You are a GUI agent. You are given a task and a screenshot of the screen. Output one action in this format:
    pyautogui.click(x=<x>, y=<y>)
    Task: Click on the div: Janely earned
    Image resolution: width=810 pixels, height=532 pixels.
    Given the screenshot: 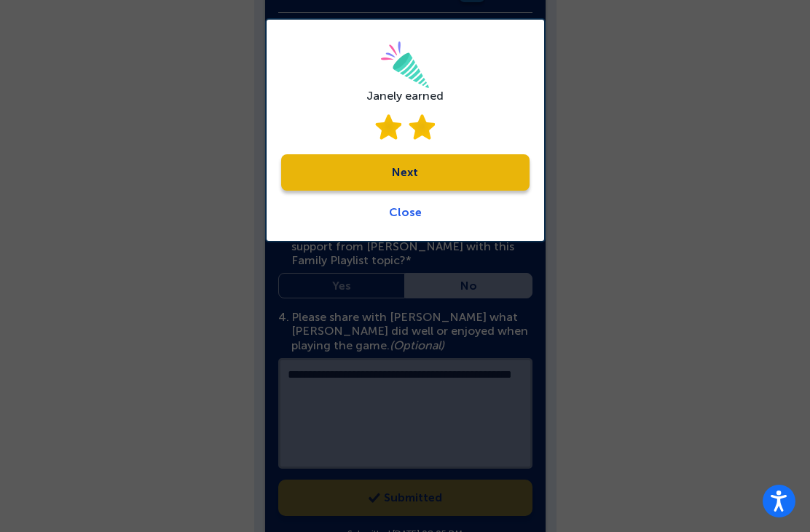 What is the action you would take?
    pyautogui.click(x=405, y=96)
    